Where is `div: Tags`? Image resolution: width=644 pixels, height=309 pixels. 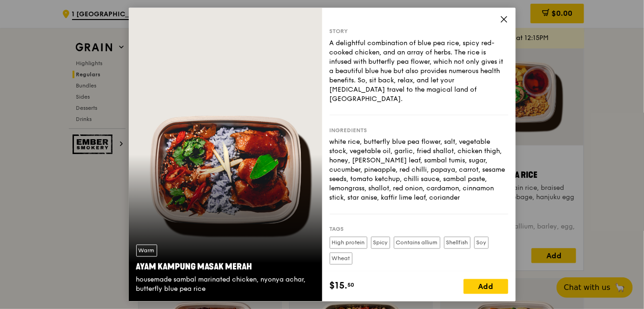
div: Tags is located at coordinates (419, 229).